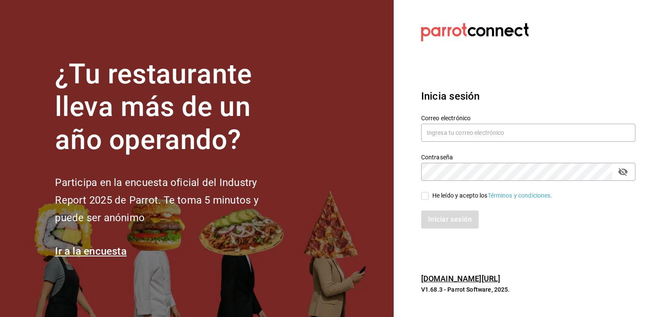 The image size is (656, 317). Describe the element at coordinates (528, 118) in the screenshot. I see `label: Correo electrónico` at that location.